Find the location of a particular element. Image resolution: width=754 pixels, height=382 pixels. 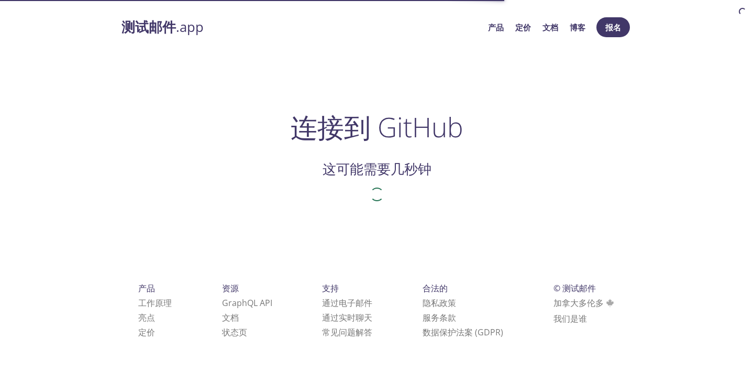

a: 亮点 is located at coordinates (147, 317).